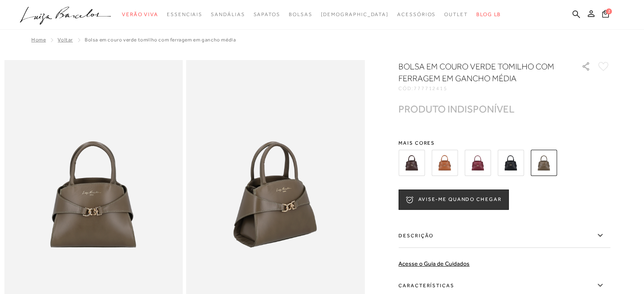  I want to click on span: Mais cores, so click(504, 143).